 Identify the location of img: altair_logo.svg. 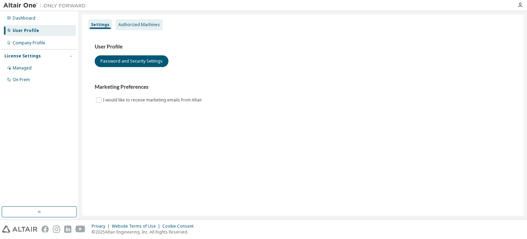
(20, 229).